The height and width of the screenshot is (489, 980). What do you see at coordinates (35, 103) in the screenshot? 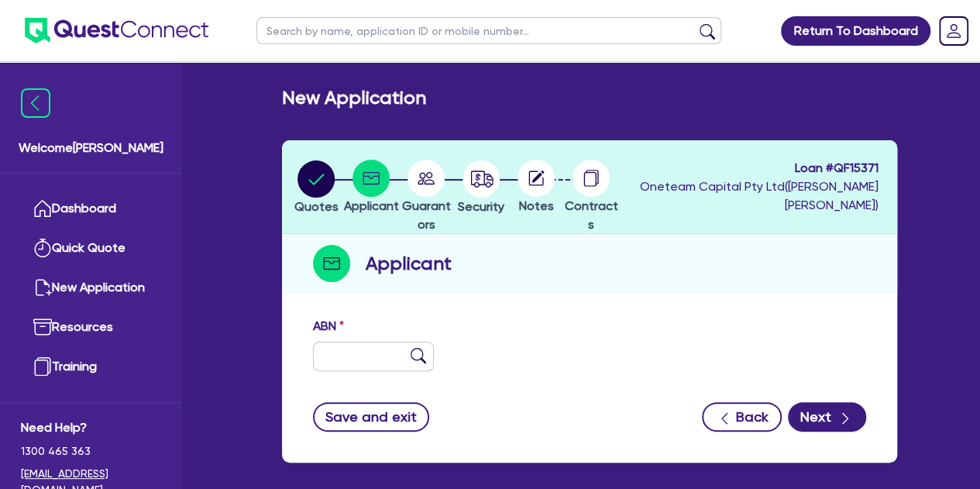
I see `img: icon-menu-close` at bounding box center [35, 103].